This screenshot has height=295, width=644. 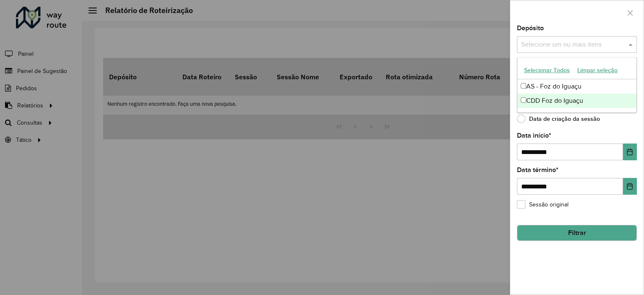 I want to click on button: Limpar seleção, so click(x=597, y=70).